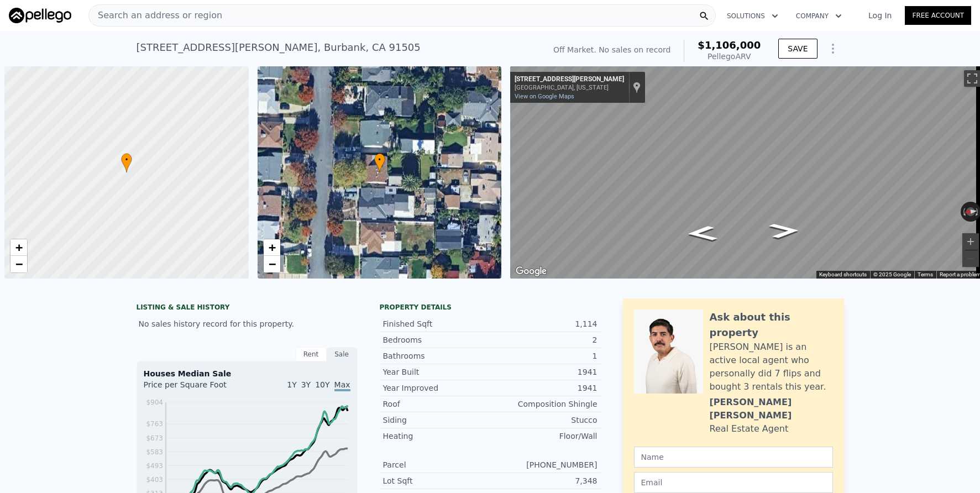 The height and width of the screenshot is (493, 980). Describe the element at coordinates (322, 384) in the screenshot. I see `span: 10Y` at that location.